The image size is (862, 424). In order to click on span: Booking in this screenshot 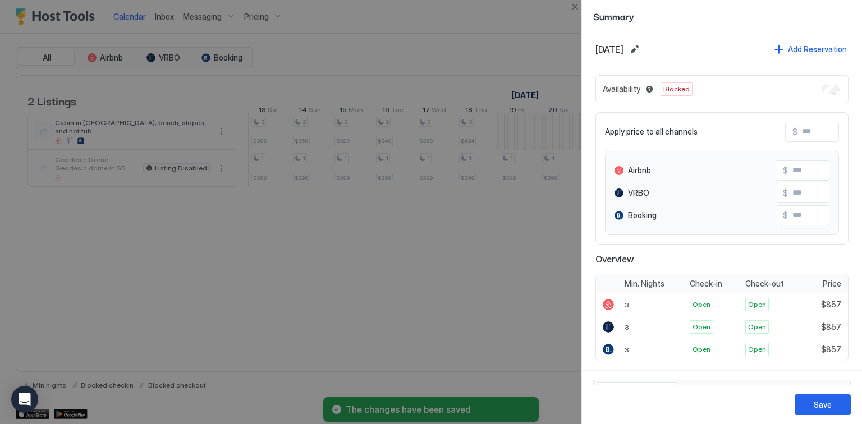, I will do `click(642, 216)`.